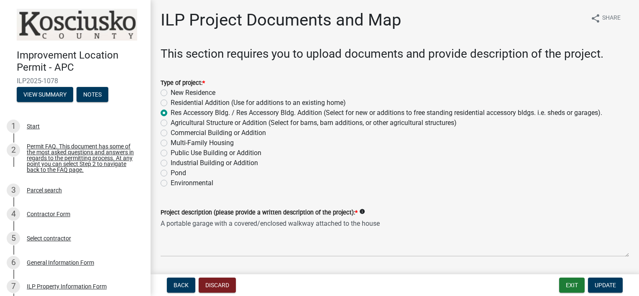 Image resolution: width=639 pixels, height=296 pixels. Describe the element at coordinates (572, 285) in the screenshot. I see `button: Exit` at that location.